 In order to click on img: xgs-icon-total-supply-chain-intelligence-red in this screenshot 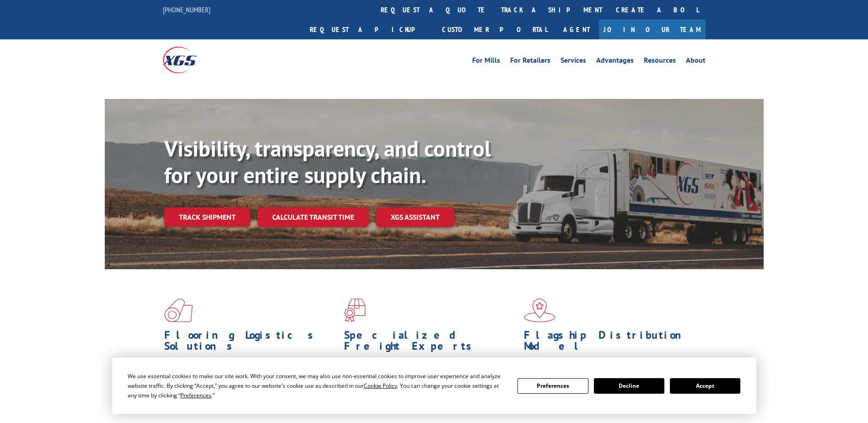, I will do `click(178, 310)`.